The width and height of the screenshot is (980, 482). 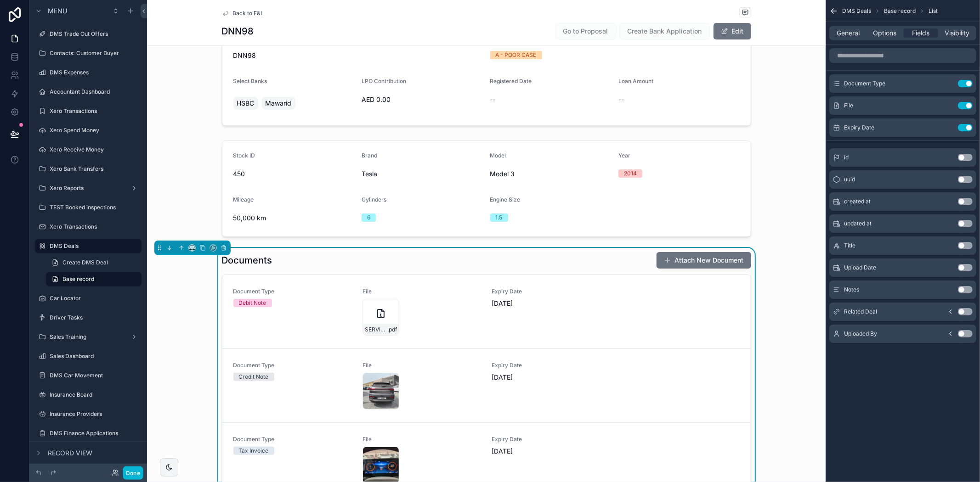 What do you see at coordinates (860, 312) in the screenshot?
I see `span: Related Deal` at bounding box center [860, 312].